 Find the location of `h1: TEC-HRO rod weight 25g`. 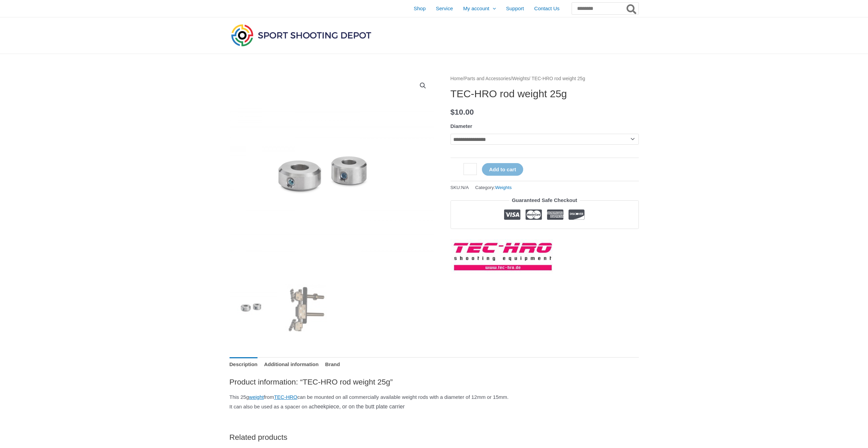

h1: TEC-HRO rod weight 25g is located at coordinates (544, 94).